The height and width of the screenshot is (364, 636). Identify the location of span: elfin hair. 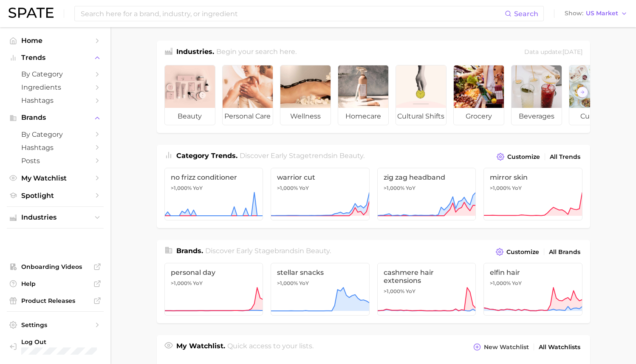
(533, 272).